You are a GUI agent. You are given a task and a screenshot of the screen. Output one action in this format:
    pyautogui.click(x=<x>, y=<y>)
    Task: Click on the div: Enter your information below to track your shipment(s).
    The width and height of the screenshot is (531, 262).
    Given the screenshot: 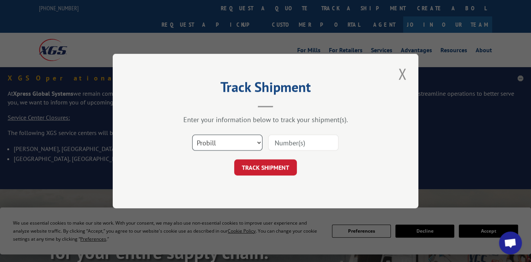 What is the action you would take?
    pyautogui.click(x=265, y=120)
    